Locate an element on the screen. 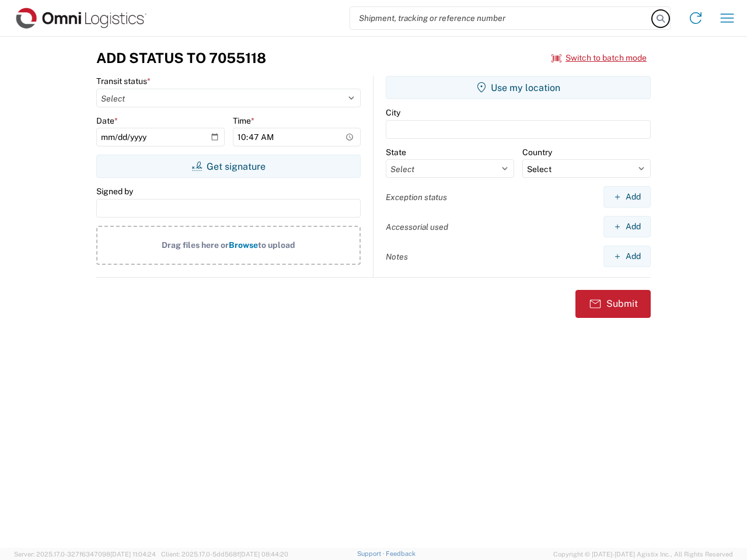 The height and width of the screenshot is (560, 747). span: Client: 2025.17.0-5dd568f is located at coordinates (224, 554).